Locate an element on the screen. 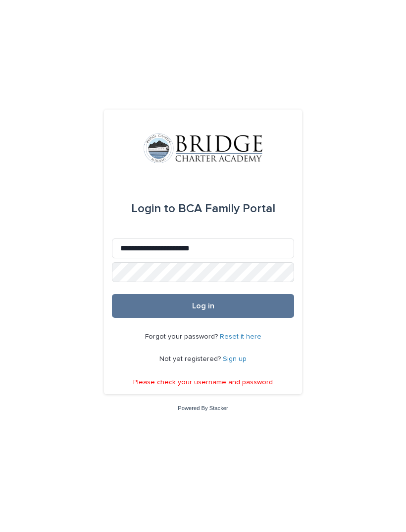 This screenshot has height=532, width=406. img: V1C1m3IdTEidaUdm9Hs0 is located at coordinates (203, 148).